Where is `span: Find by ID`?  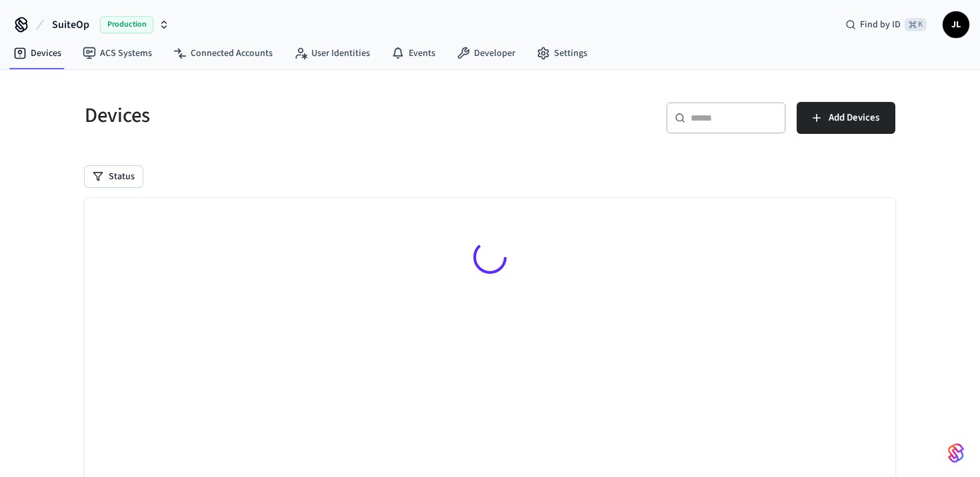 span: Find by ID is located at coordinates (880, 25).